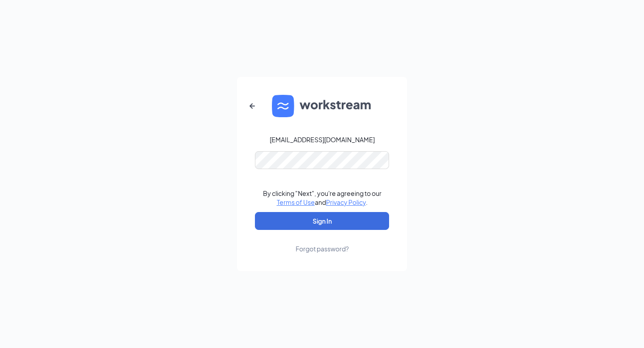 The image size is (644, 348). What do you see at coordinates (252, 106) in the screenshot?
I see `button: ArrowLeftNew` at bounding box center [252, 106].